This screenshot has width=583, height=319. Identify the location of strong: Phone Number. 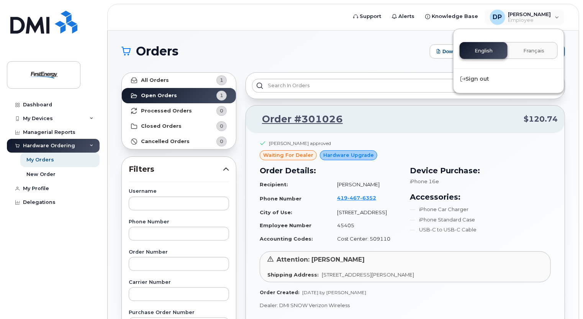
(280, 199).